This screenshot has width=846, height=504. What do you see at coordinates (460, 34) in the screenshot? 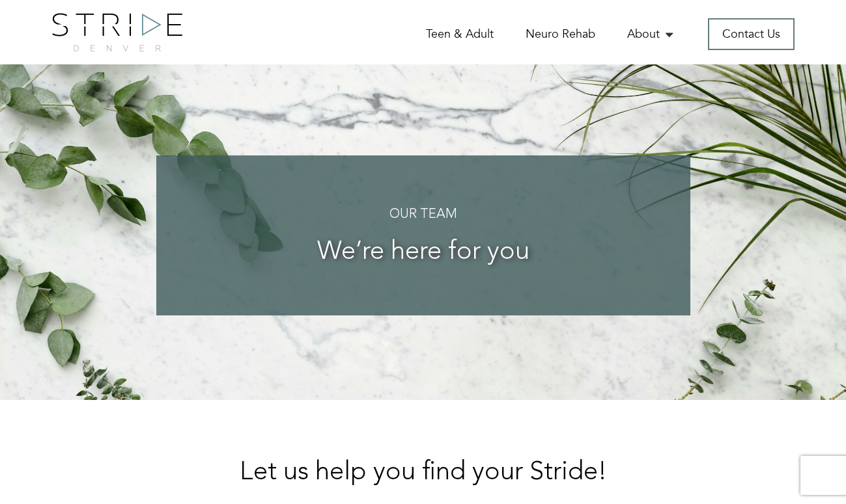
I see `a: Teen & Adult` at bounding box center [460, 34].